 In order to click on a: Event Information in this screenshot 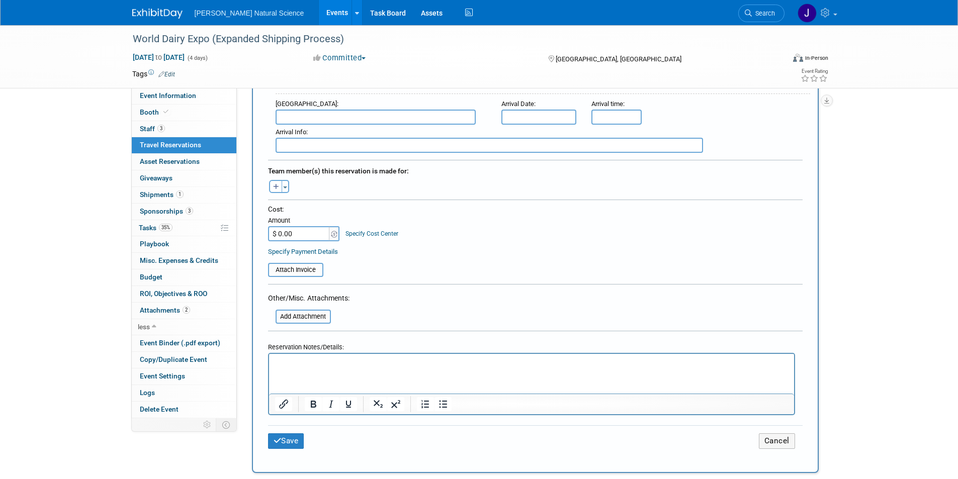, I will do `click(184, 96)`.